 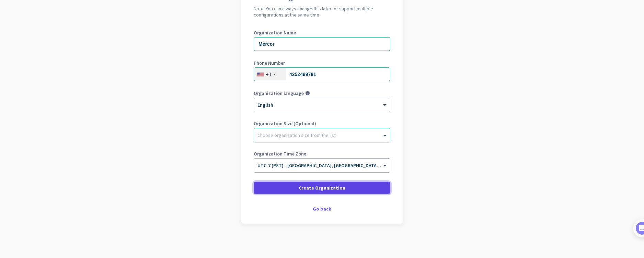 What do you see at coordinates (322, 12) in the screenshot?
I see `h2: Note: You can always change this later, or support multiple configurations at the same time` at bounding box center [322, 12].